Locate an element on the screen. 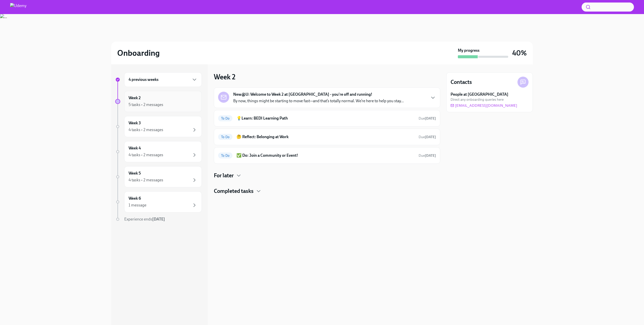  span: Direct any onboarding queries here is located at coordinates (477, 99).